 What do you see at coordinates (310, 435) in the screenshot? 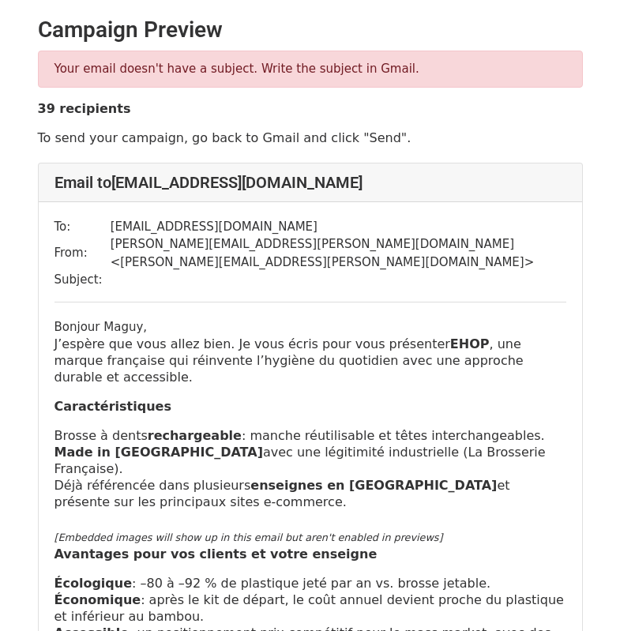
I see `p: Brosse à dents : manche réutilisable et têtes interchangeables.` at bounding box center [310, 435].